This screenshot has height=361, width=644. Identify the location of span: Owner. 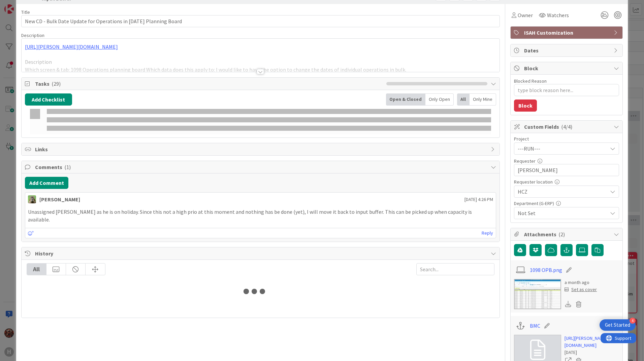
(525, 15).